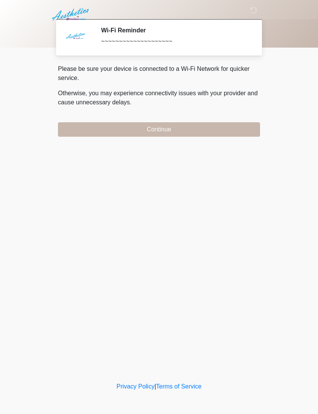 This screenshot has height=414, width=318. Describe the element at coordinates (174, 30) in the screenshot. I see `h2: Wi-Fi Reminder` at that location.